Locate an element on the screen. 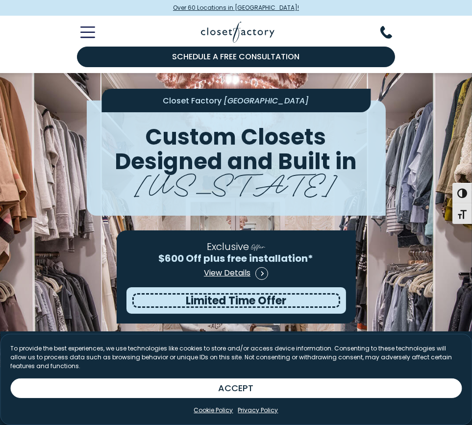  button: Toggle High Contrast is located at coordinates (462, 193).